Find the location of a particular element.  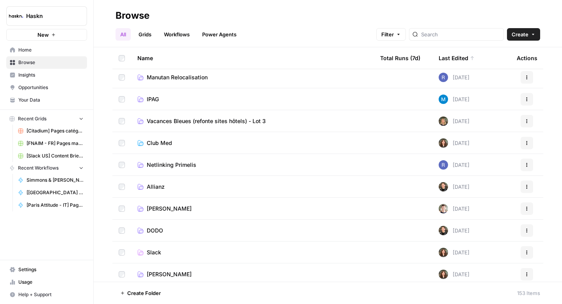

span: Insights is located at coordinates (51, 75).